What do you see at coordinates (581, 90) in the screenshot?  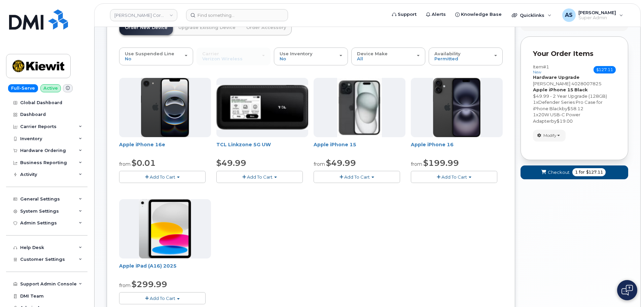 I see `strong: Black` at bounding box center [581, 90].